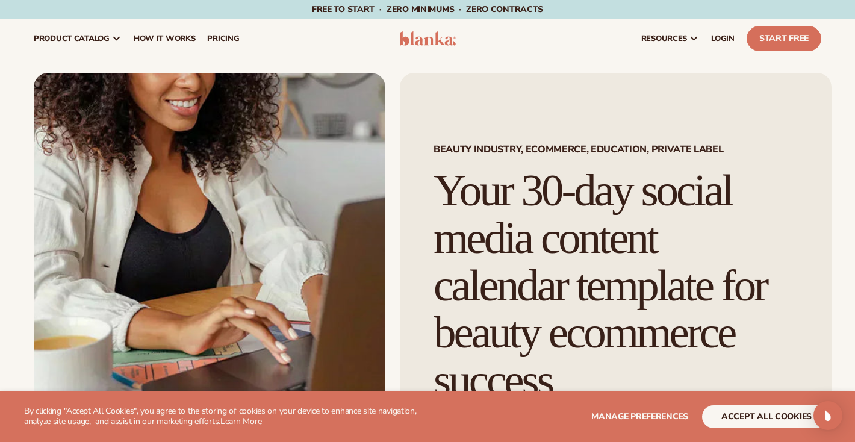  Describe the element at coordinates (164, 39) in the screenshot. I see `span: How It Works` at that location.